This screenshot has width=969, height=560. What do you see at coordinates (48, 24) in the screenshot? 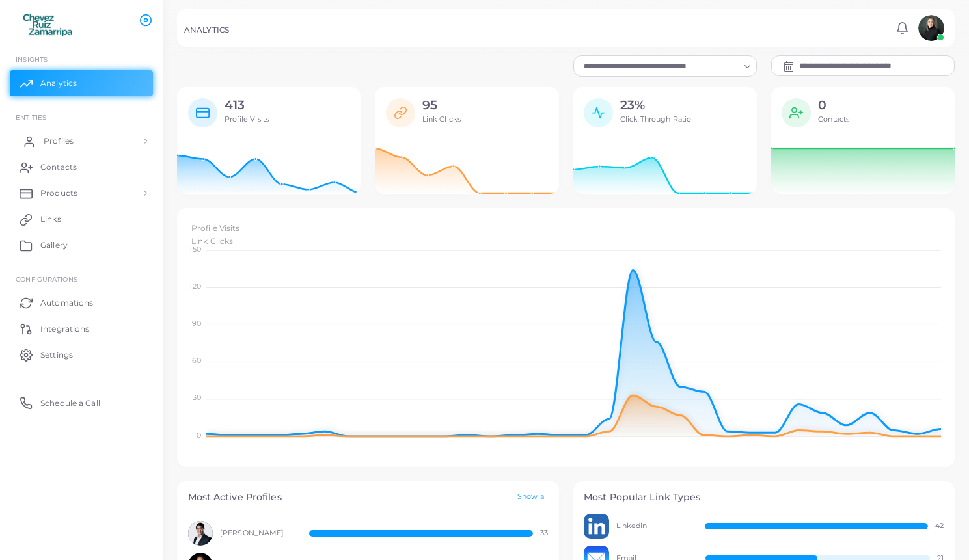
I see `img: logo` at bounding box center [48, 24].